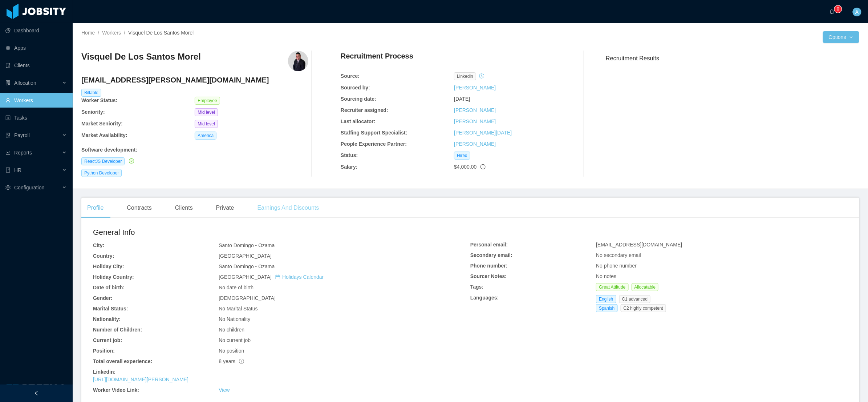  Describe the element at coordinates (29, 188) in the screenshot. I see `span: Configuration` at that location.